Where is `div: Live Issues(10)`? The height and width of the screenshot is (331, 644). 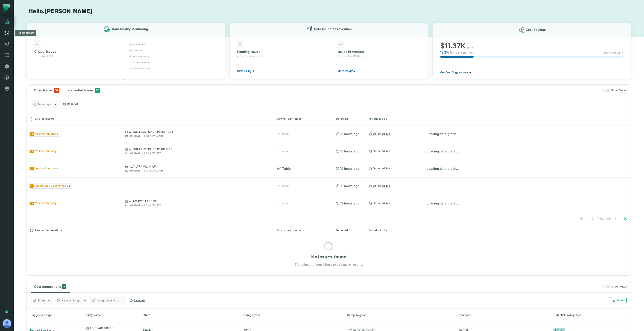
div: Live Issues(10) is located at coordinates (329, 174).